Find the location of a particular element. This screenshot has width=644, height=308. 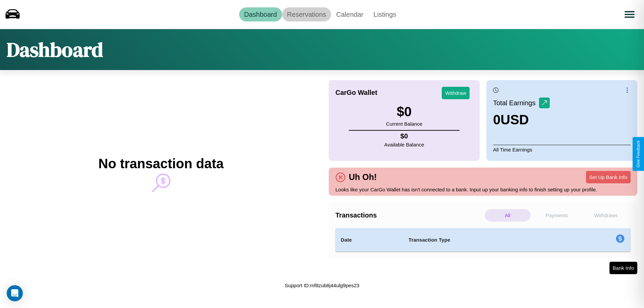

div: Open Intercom Messenger is located at coordinates (15, 293).